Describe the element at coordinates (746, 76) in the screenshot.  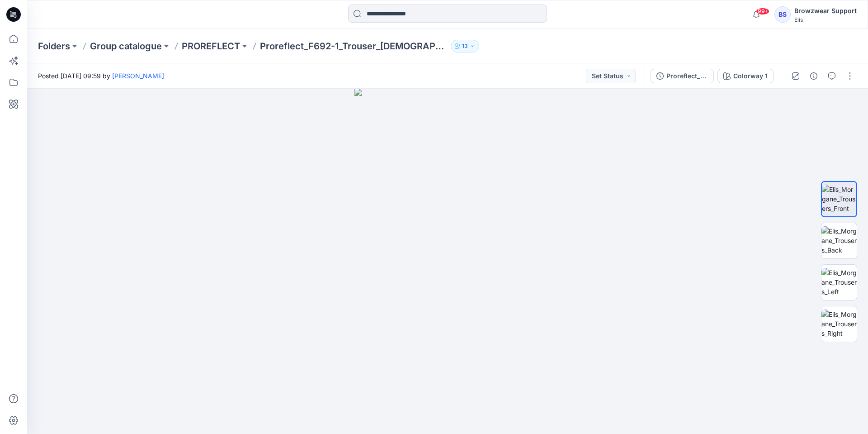
I see `button: Colorway 1` at that location.